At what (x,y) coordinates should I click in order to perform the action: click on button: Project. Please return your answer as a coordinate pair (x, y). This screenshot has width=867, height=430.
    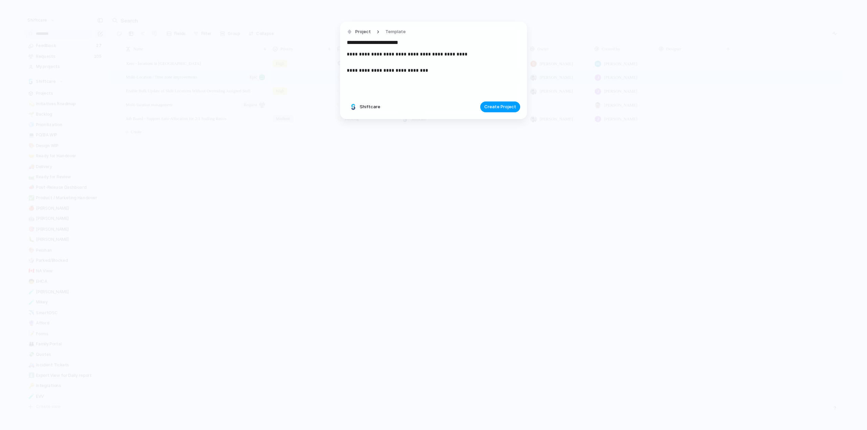
    Looking at the image, I should click on (359, 32).